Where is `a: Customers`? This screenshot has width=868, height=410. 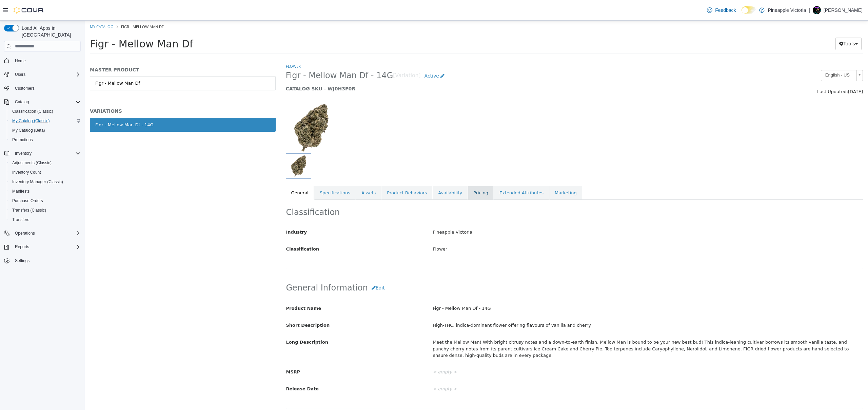 a: Customers is located at coordinates (25, 89).